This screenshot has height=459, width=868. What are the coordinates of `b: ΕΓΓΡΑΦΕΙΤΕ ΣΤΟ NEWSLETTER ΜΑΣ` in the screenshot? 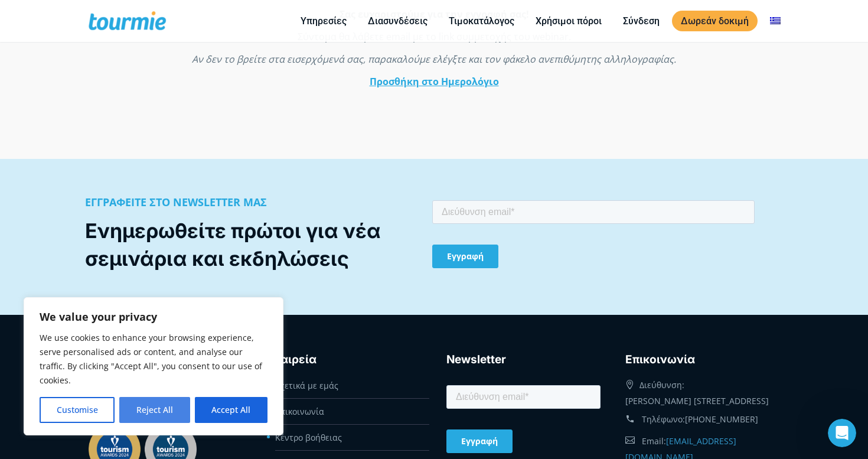 It's located at (176, 202).